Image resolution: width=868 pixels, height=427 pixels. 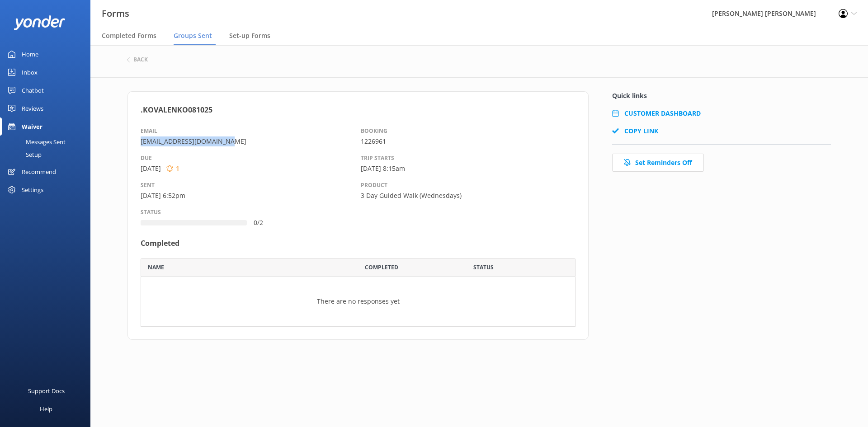 What do you see at coordinates (33, 109) in the screenshot?
I see `div: Reviews` at bounding box center [33, 109].